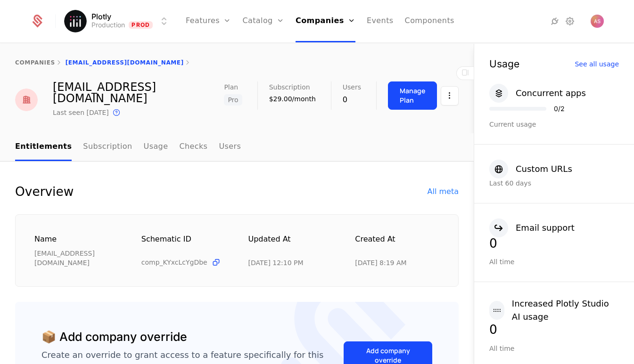 This screenshot has width=634, height=364. Describe the element at coordinates (443, 192) in the screenshot. I see `div: All meta` at that location.